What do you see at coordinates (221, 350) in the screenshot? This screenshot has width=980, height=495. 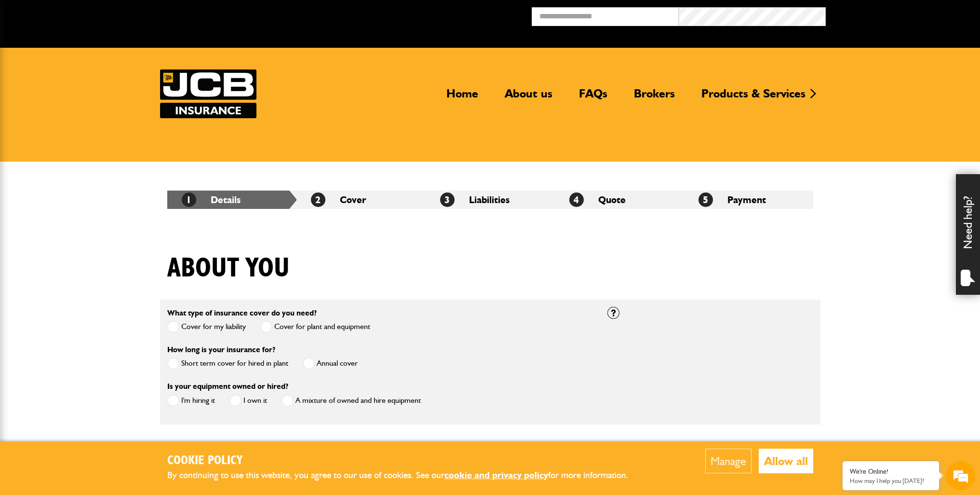 I see `label: How long is your insurance for?` at bounding box center [221, 350].